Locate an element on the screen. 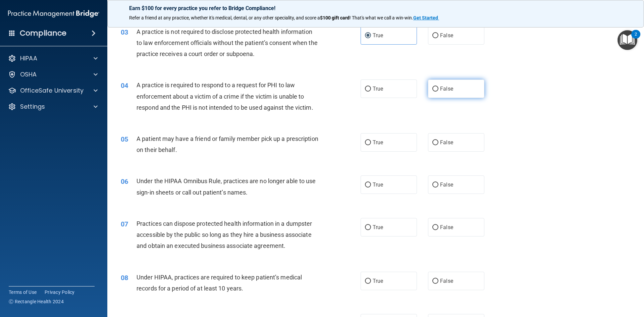 This screenshot has width=644, height=317. span: 05 is located at coordinates (124, 139).